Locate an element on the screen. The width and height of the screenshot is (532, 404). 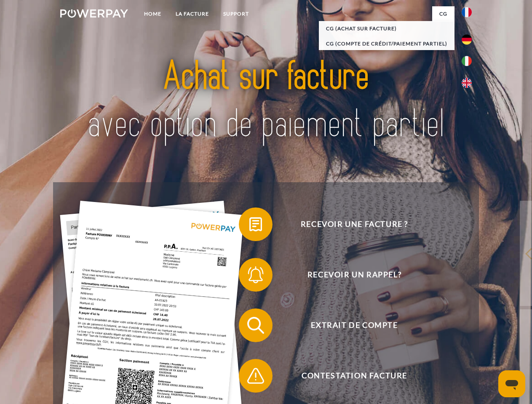
a: LA FACTURE is located at coordinates (192, 14).